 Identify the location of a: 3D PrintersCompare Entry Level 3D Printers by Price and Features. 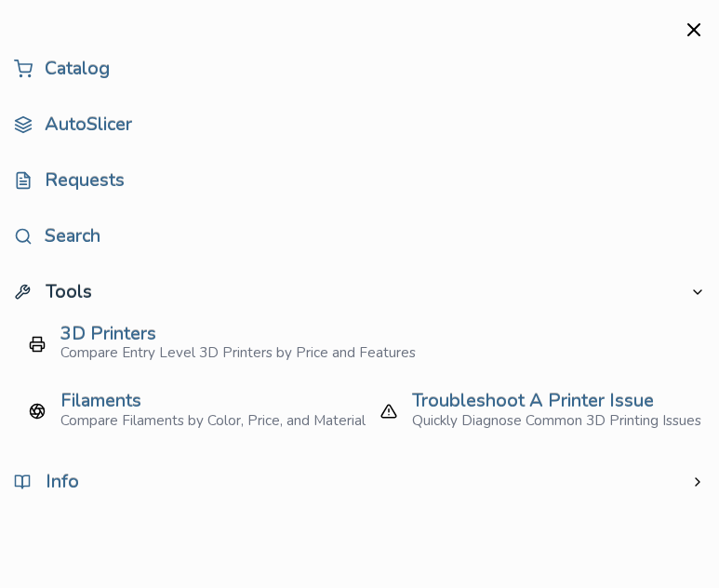
(215, 344).